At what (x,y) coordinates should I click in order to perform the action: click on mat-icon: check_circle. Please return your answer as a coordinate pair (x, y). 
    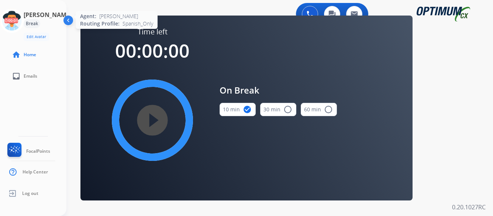
    Looking at the image, I should click on (247, 109).